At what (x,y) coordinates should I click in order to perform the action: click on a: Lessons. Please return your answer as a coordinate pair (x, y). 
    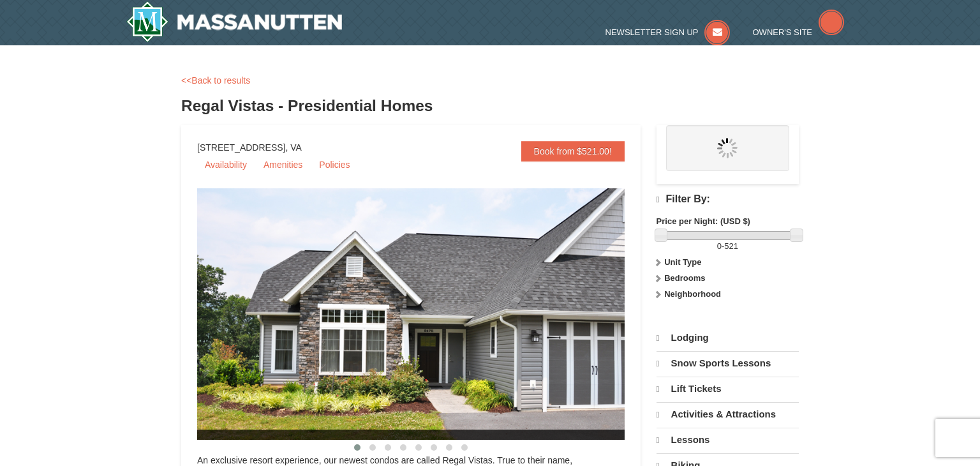
    Looking at the image, I should click on (727, 440).